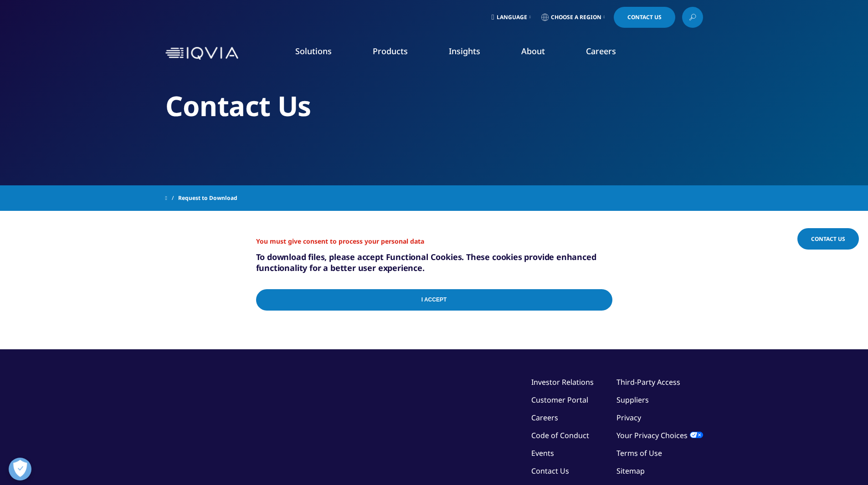  Describe the element at coordinates (512, 17) in the screenshot. I see `span: Language` at that location.